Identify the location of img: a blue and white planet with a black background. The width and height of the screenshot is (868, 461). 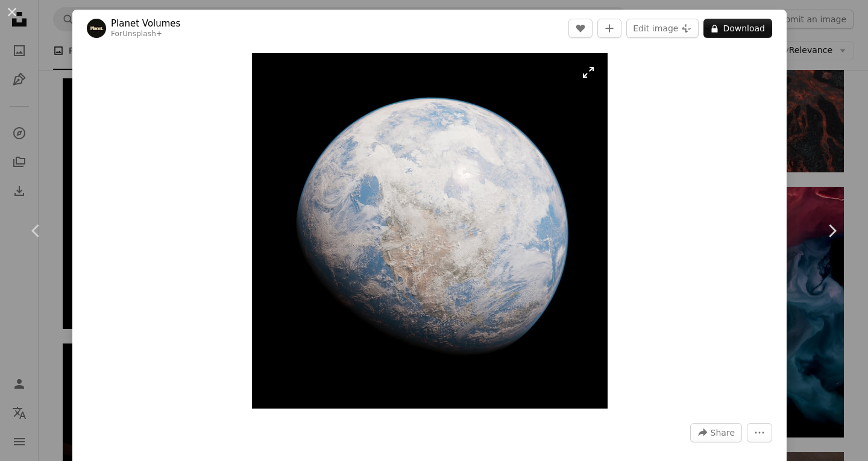
(430, 231).